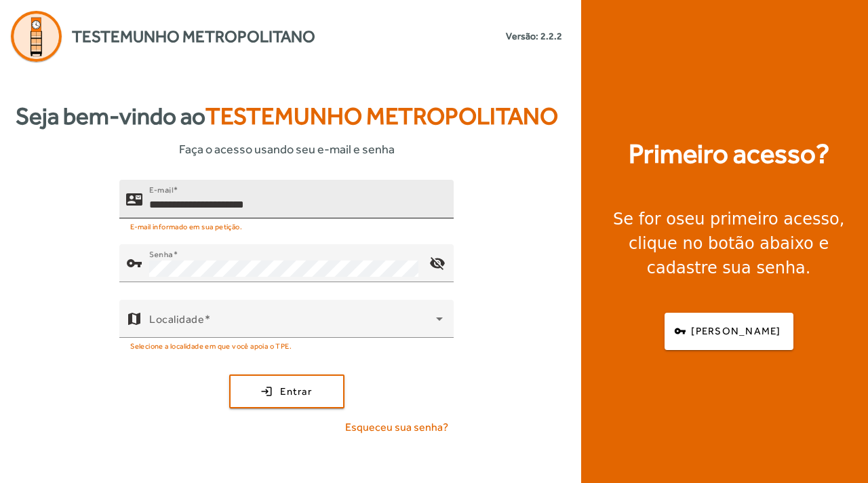 The image size is (868, 483). What do you see at coordinates (186, 225) in the screenshot?
I see `mat-hint: E-mail informado em sua petição.` at bounding box center [186, 225].